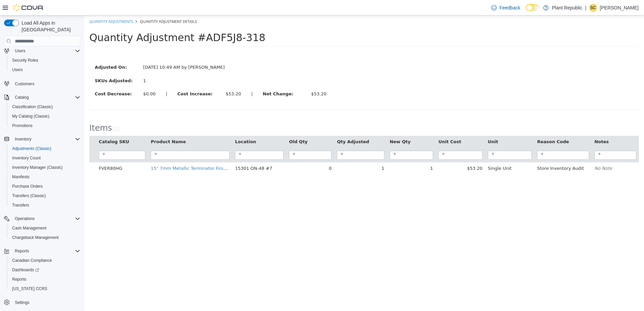 This screenshot has width=644, height=311. What do you see at coordinates (162, 126) in the screenshot?
I see `button: Location` at bounding box center [162, 126].